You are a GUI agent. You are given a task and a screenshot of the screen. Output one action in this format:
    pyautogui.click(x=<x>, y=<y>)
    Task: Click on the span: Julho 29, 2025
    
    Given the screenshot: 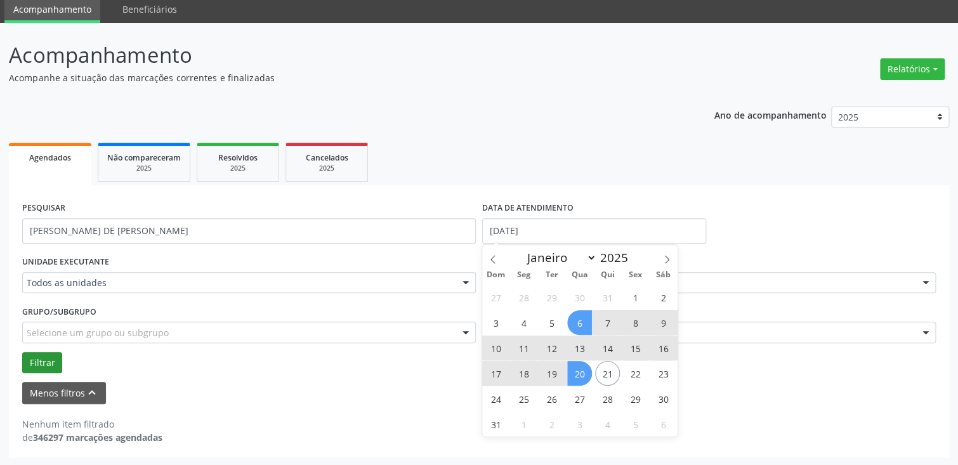 What is the action you would take?
    pyautogui.click(x=551, y=297)
    